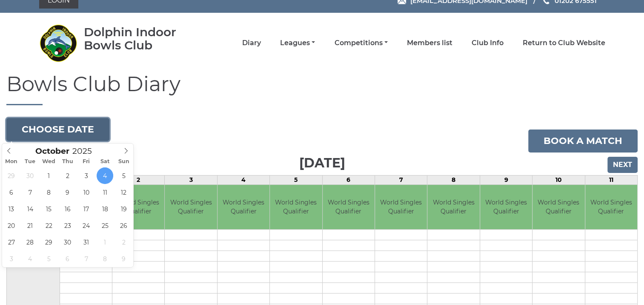 Image resolution: width=644 pixels, height=305 pixels. Describe the element at coordinates (564, 43) in the screenshot. I see `a: Return to Club Website` at that location.